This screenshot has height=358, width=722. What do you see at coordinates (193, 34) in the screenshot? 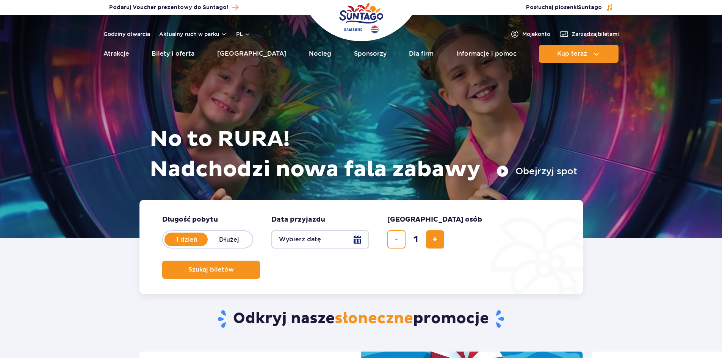
I see `button: Aktualny ruch w parku` at bounding box center [193, 34].